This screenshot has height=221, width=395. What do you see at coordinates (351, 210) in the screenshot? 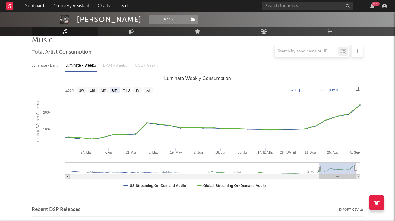
I see `button: Export CSV` at bounding box center [351, 210].